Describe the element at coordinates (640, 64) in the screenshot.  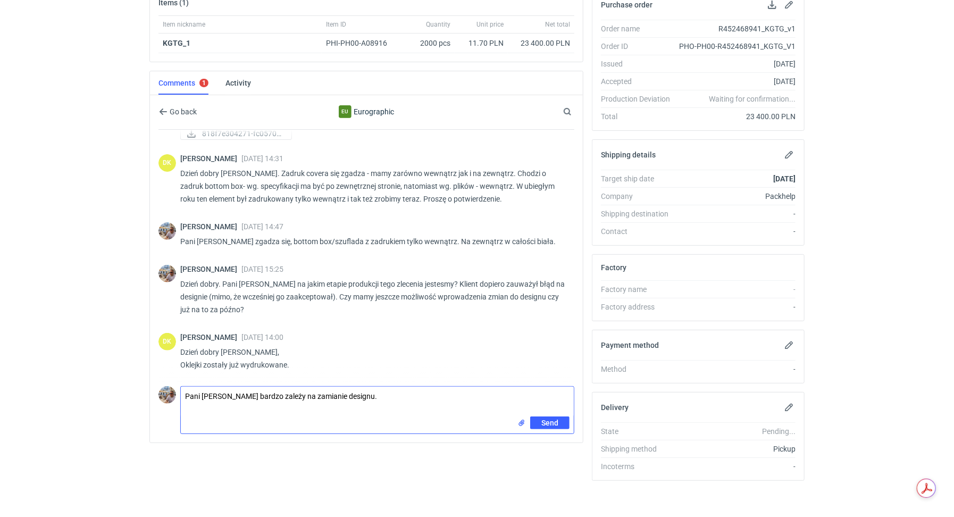
I see `div: Issued` at that location.